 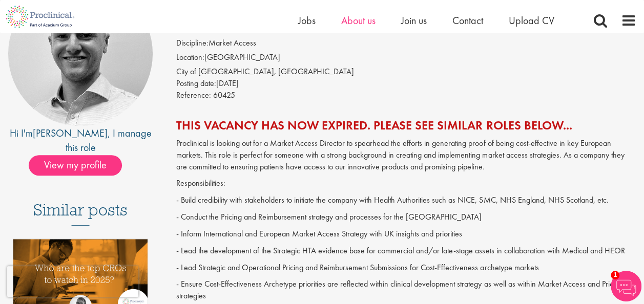 What do you see at coordinates (75, 165) in the screenshot?
I see `span: View my profile` at bounding box center [75, 165].